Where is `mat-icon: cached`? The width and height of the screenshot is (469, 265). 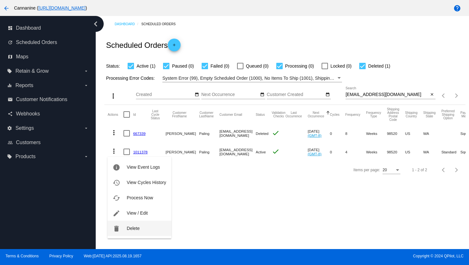 mat-icon: cached is located at coordinates (117, 198).